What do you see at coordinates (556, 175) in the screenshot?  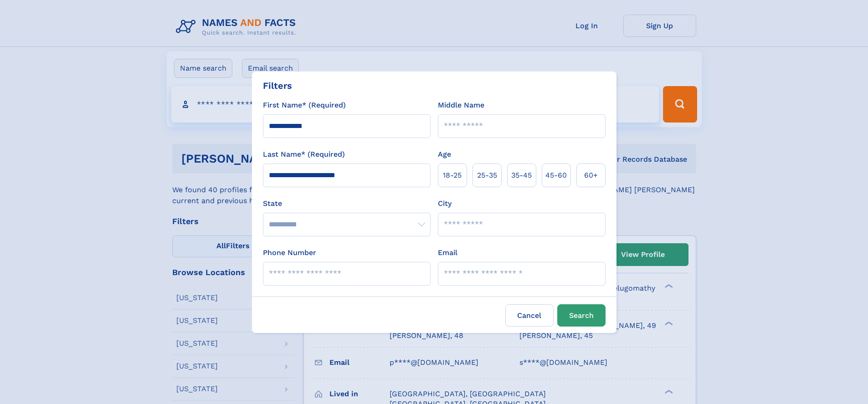 I see `span: 45‑60` at bounding box center [556, 175].